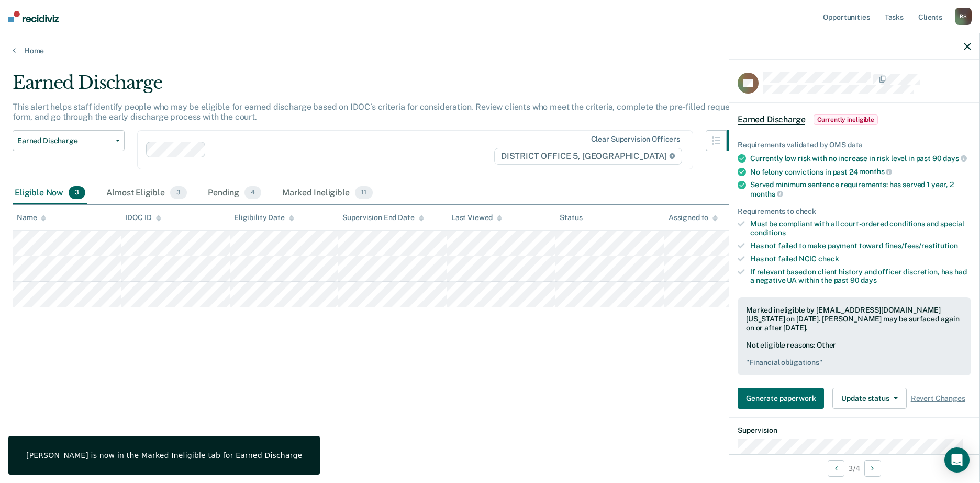 The height and width of the screenshot is (483, 980). What do you see at coordinates (364, 193) in the screenshot?
I see `span: 11` at bounding box center [364, 193].